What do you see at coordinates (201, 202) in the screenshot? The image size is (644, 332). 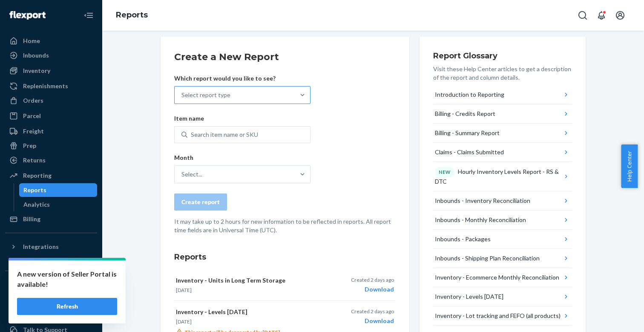 I see `div: Create report` at bounding box center [201, 202].